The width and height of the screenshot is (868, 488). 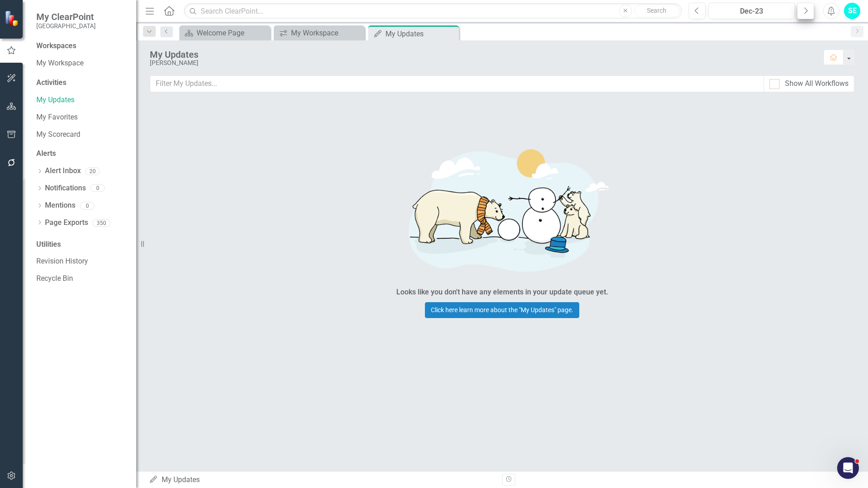 I want to click on span: Search, so click(x=656, y=10).